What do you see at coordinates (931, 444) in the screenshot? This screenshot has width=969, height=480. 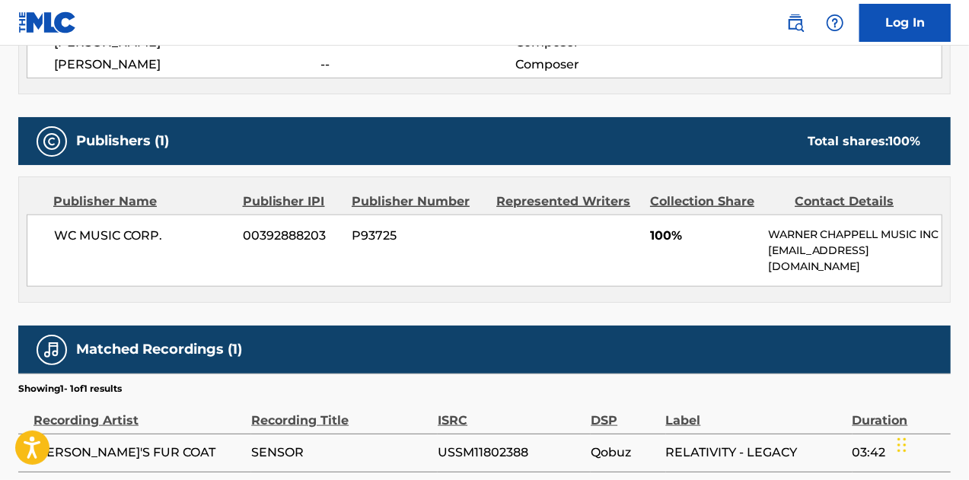 I see `div: Chat Widget` at bounding box center [931, 444].